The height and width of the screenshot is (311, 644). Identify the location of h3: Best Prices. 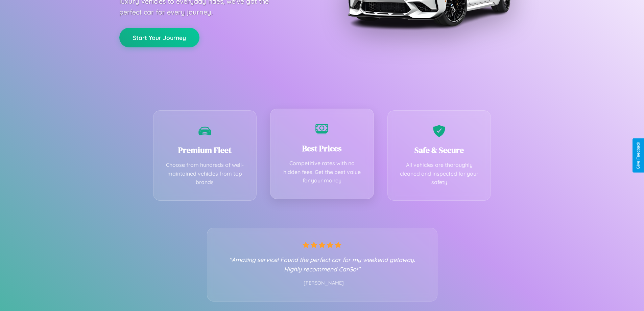
(322, 148).